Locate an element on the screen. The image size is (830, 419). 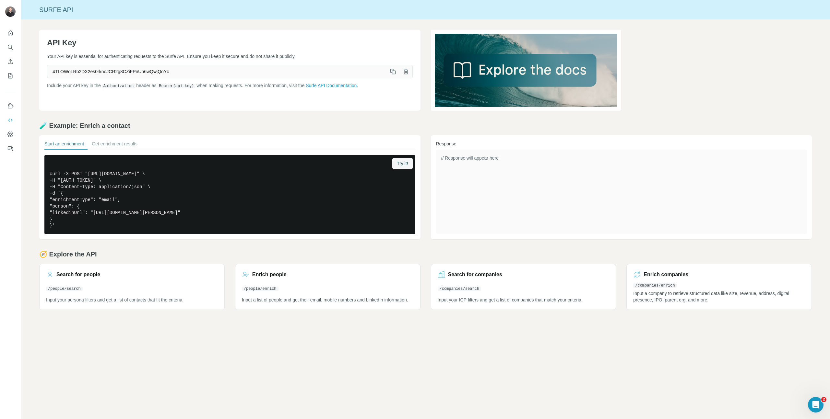
a: Enrich companies/companies/enrichInput a company to retrieve structured data like size, revenue, ... is located at coordinates (719, 287).